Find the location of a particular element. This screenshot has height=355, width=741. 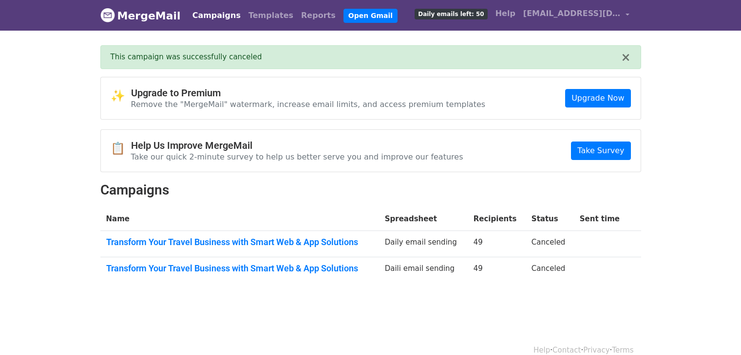

img: MergeMail logo is located at coordinates (108, 15).